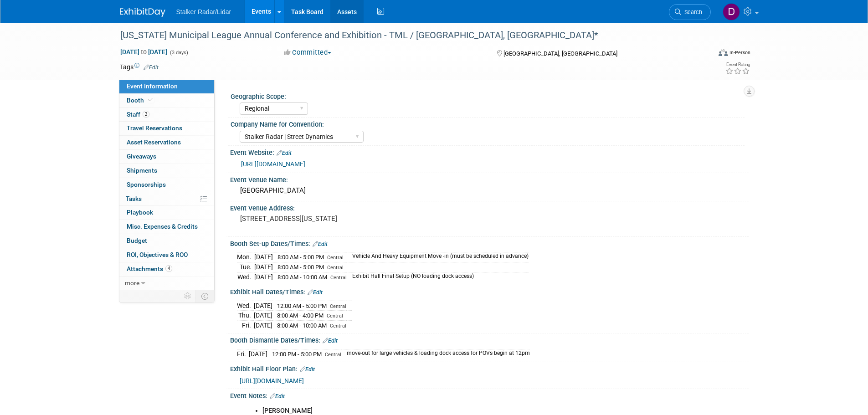  What do you see at coordinates (245, 267) in the screenshot?
I see `td: Tue.` at bounding box center [245, 267].